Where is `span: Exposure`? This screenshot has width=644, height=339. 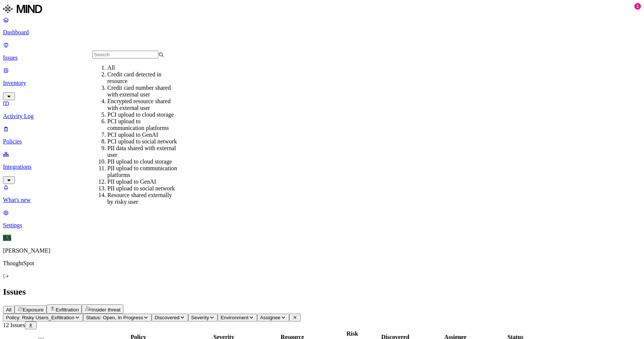 span: Exposure is located at coordinates (33, 309).